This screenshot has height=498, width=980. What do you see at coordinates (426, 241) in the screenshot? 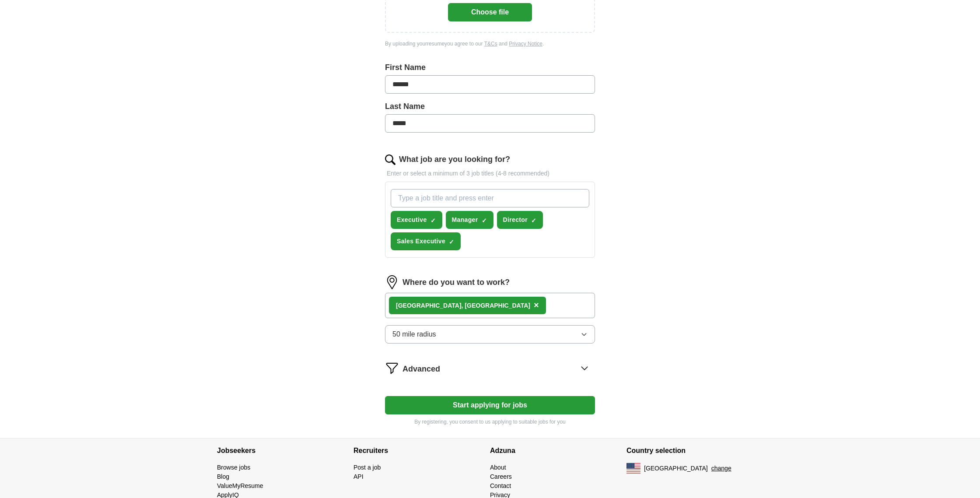
I see `button: Sales Executive✓` at bounding box center [426, 241].